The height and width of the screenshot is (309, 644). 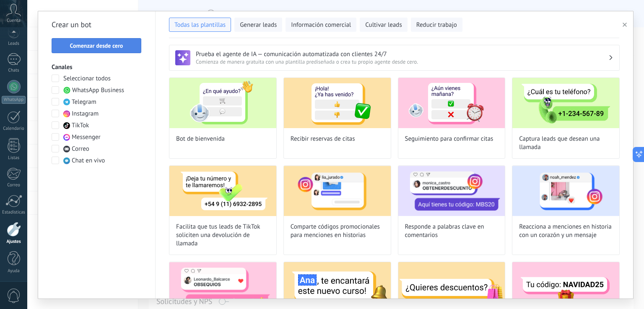 I want to click on div: Calendario, so click(x=13, y=129).